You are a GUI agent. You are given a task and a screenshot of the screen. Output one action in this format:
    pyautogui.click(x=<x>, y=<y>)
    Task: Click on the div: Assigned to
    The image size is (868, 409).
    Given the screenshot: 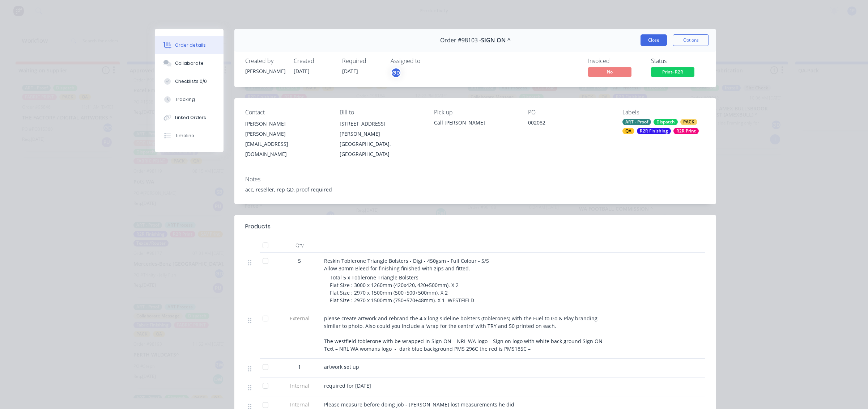 What is the action you would take?
    pyautogui.click(x=427, y=61)
    